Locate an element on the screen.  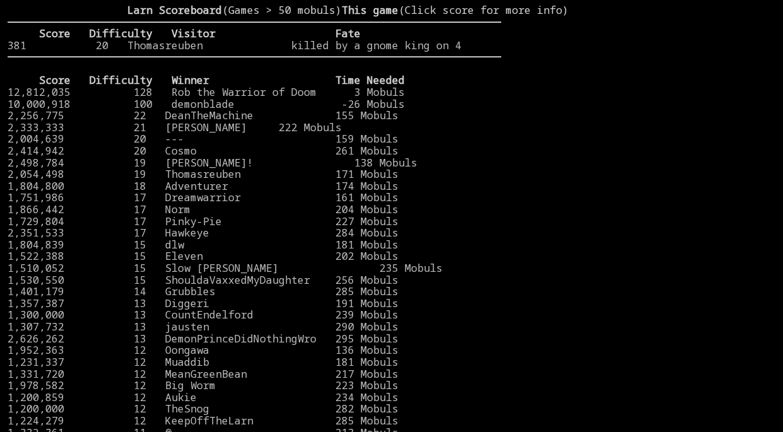
a: 12,812,035 128 Rob the Warrior of Doom 3 Mobuls is located at coordinates (206, 91).